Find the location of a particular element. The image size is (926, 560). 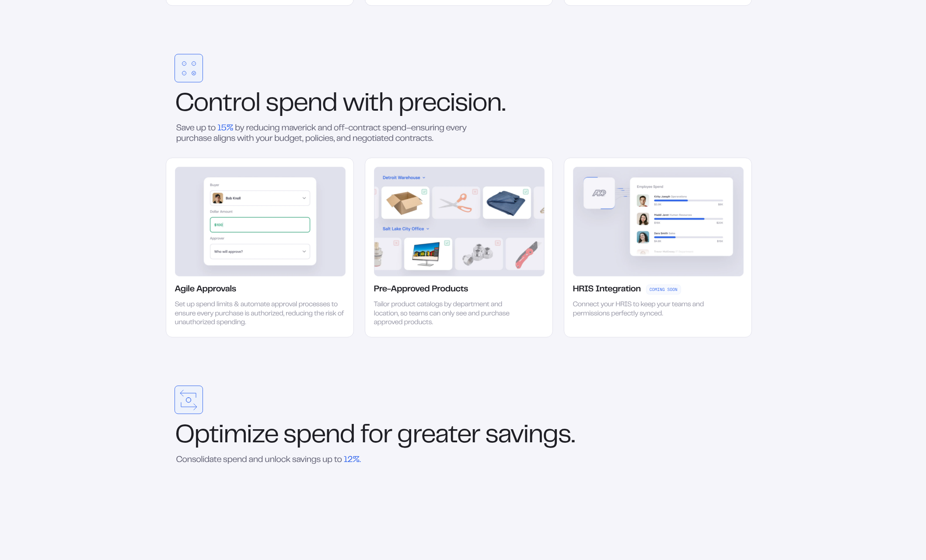

div: Coming Soon is located at coordinates (663, 289).